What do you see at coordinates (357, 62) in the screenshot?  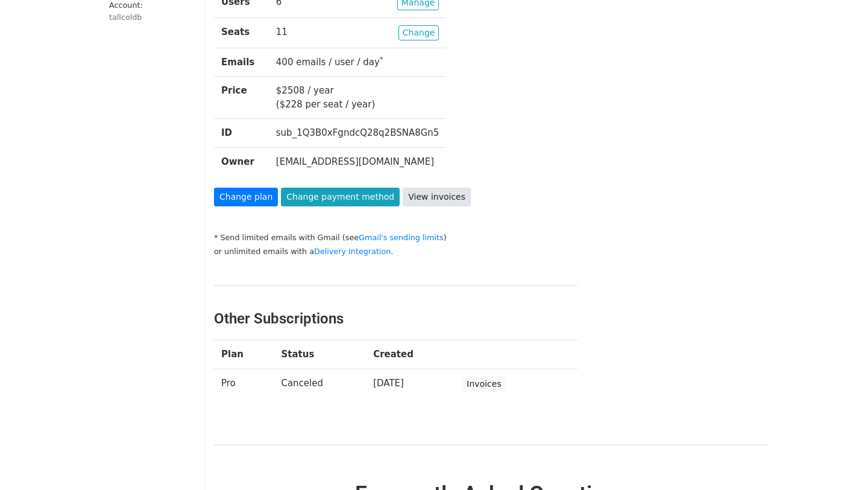 I see `td: 400 emails / user / day` at bounding box center [357, 62].